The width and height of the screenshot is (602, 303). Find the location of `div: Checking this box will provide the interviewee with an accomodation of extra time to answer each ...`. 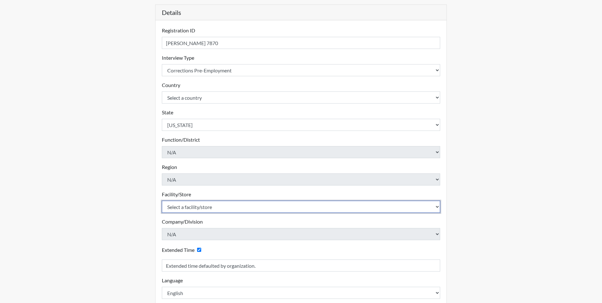

div: Checking this box will provide the interviewee with an accomodation of extra time to answer each ... is located at coordinates (183, 249).